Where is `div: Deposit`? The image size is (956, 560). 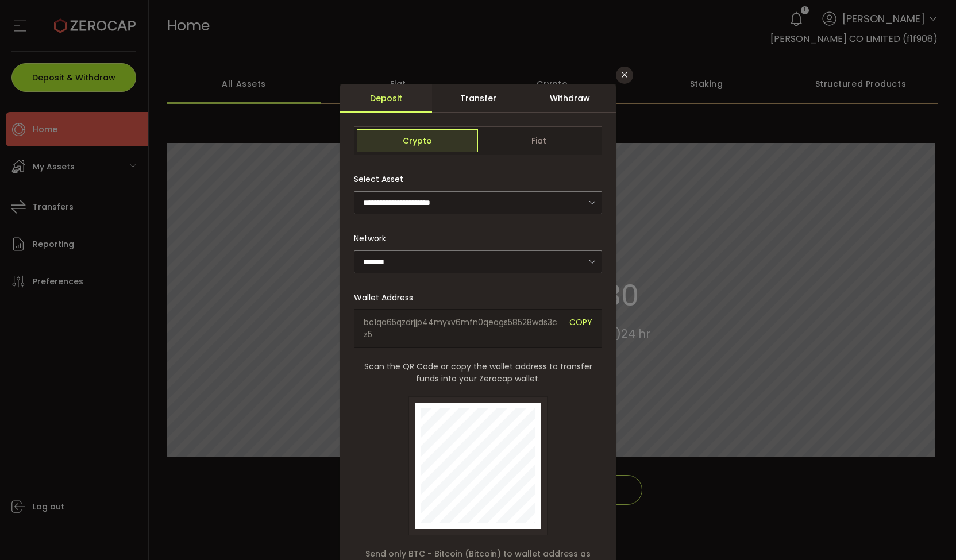
div: Deposit is located at coordinates (386, 98).